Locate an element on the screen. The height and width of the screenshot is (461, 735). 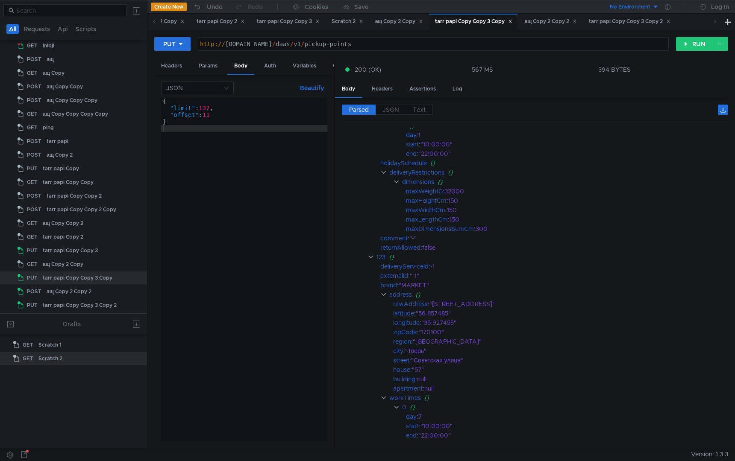
div: ащ Copy Copy Copy Copy is located at coordinates (75, 114).